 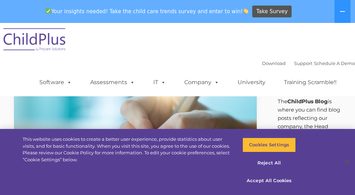 What do you see at coordinates (269, 181) in the screenshot?
I see `button: Accept All Cookies` at bounding box center [269, 181].